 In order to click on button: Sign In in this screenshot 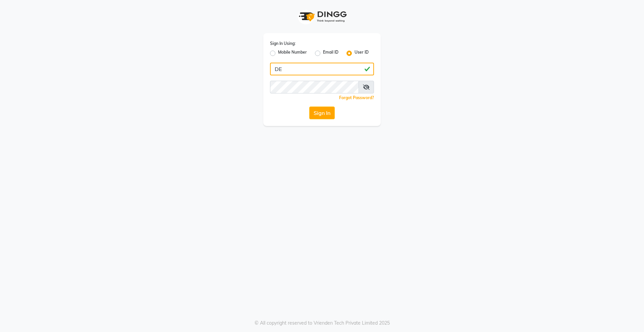, I will do `click(322, 113)`.